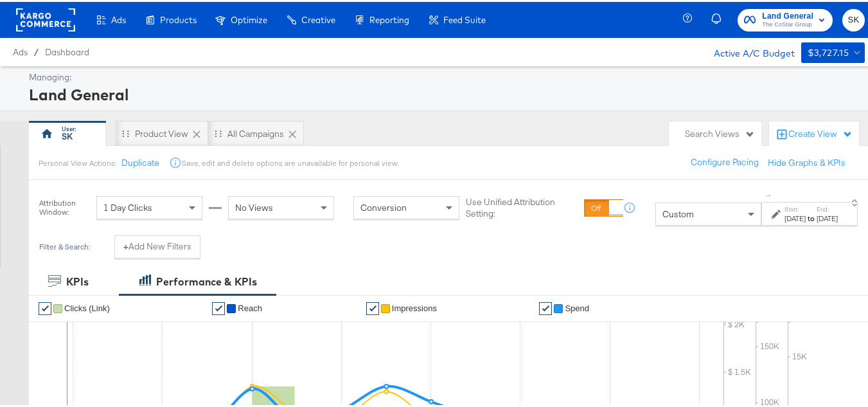  What do you see at coordinates (445, 75) in the screenshot?
I see `div: Managing:` at bounding box center [445, 75].